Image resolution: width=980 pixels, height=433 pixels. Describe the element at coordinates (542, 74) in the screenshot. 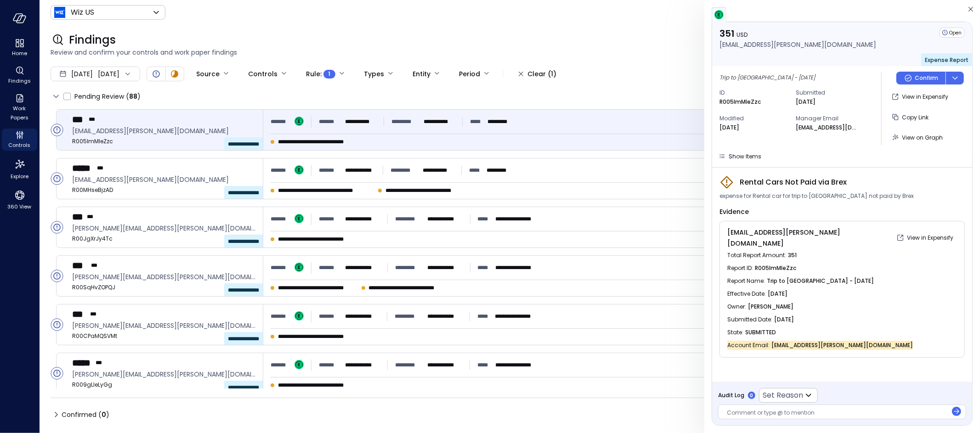

I see `div: Clear (1)` at that location.